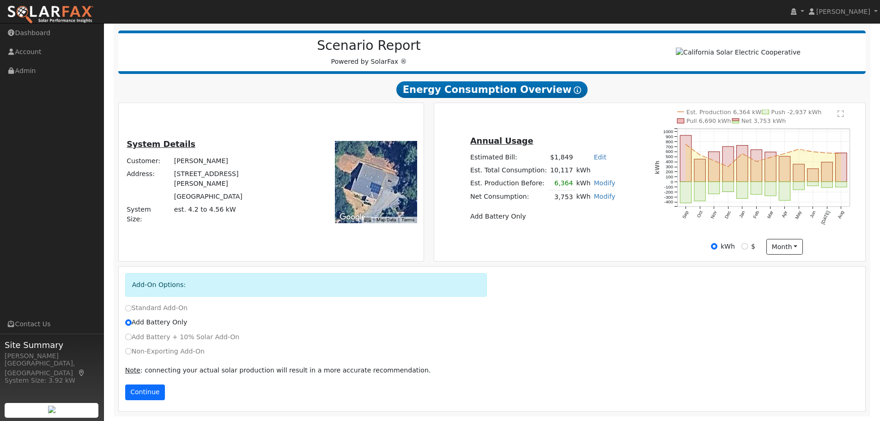  I want to click on button: month, so click(784, 247).